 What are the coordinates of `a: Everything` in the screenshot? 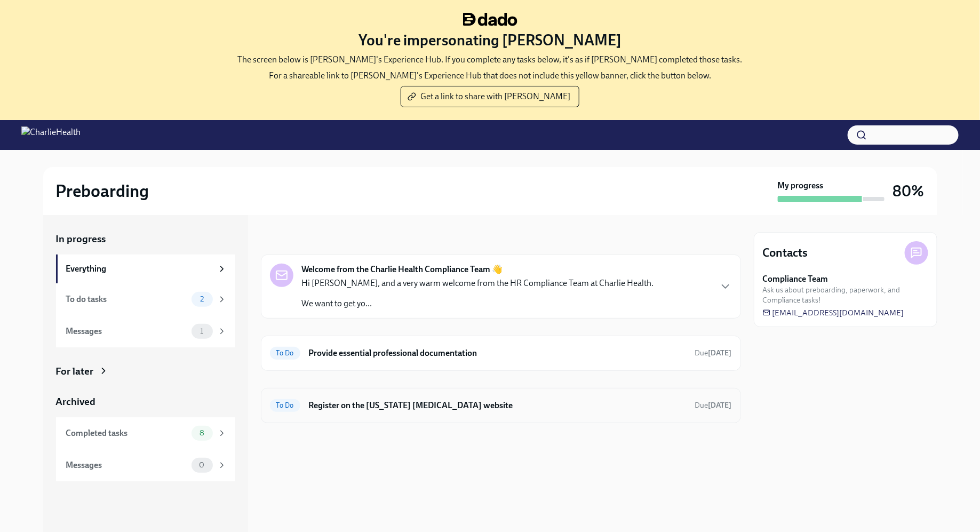 It's located at (145, 269).